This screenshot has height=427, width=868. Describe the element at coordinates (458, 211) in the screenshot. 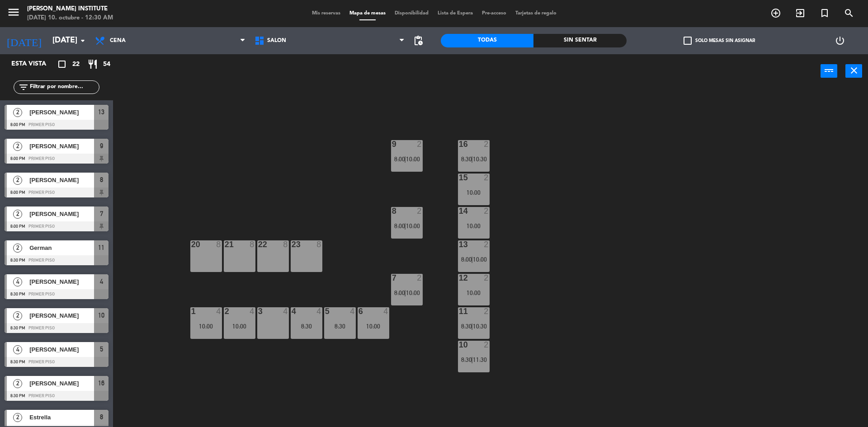

I see `div: 14` at that location.